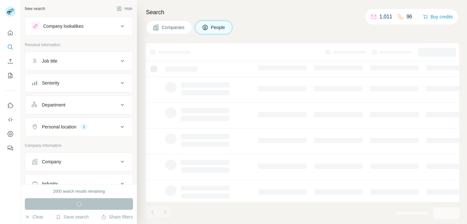 The image size is (467, 224). What do you see at coordinates (79, 26) in the screenshot?
I see `button: Company lookalikes` at bounding box center [79, 26].